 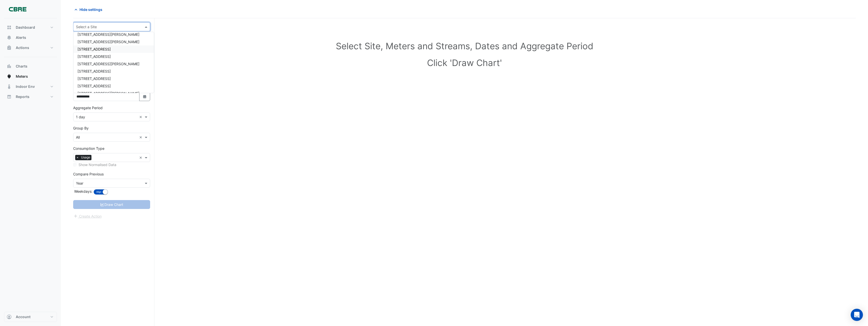 What do you see at coordinates (30, 97) in the screenshot?
I see `button: Reports` at bounding box center [30, 97].